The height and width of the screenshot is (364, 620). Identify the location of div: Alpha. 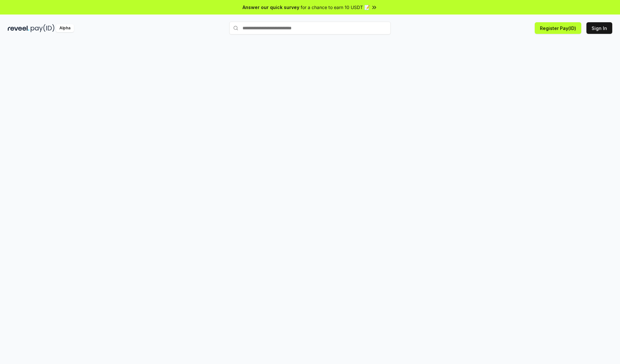
(65, 28).